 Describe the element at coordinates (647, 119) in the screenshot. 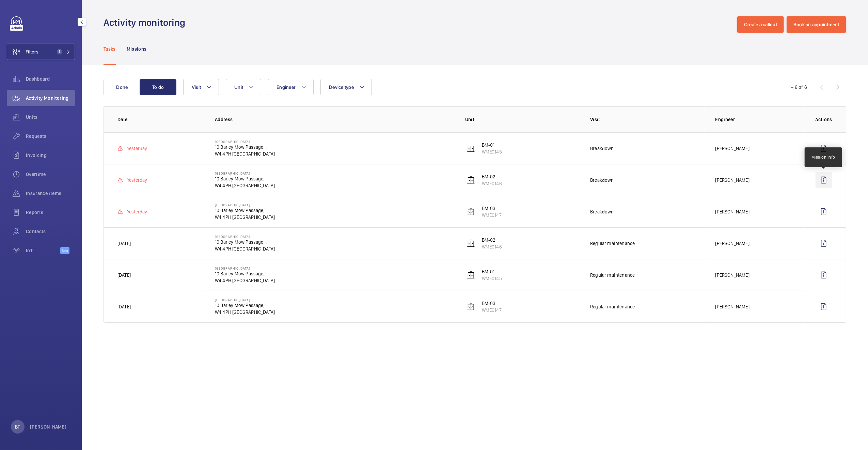

I see `p: Visit` at that location.